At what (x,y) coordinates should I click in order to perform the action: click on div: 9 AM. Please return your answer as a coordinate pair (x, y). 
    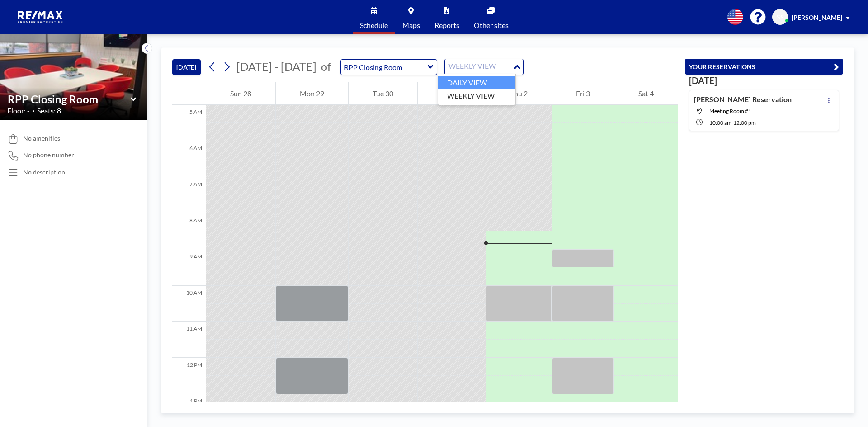
    Looking at the image, I should click on (189, 268).